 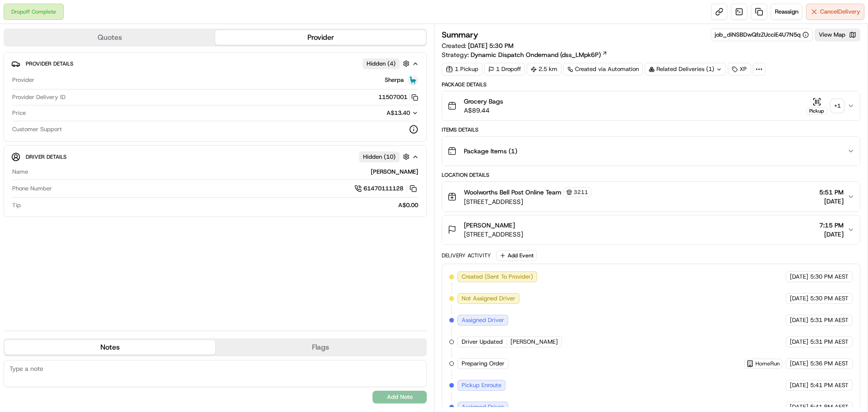 What do you see at coordinates (381, 63) in the screenshot?
I see `span: Hidden ( 4 )` at bounding box center [381, 63].